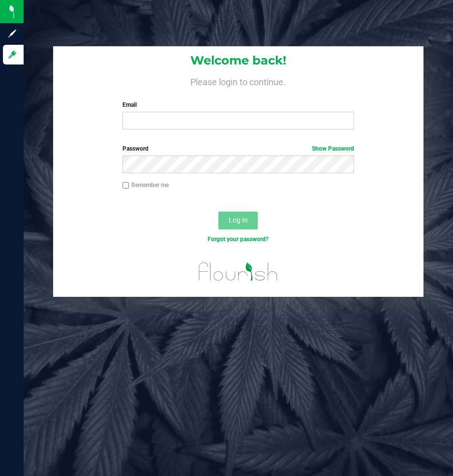 This screenshot has width=453, height=476. Describe the element at coordinates (238, 105) in the screenshot. I see `label: Email` at that location.